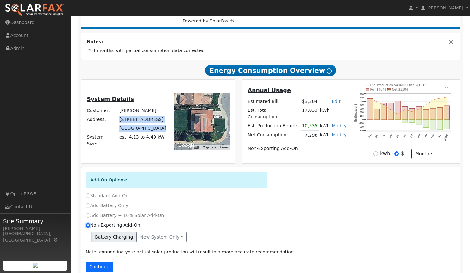 This screenshot has height=273, width=470. Describe the element at coordinates (114, 237) in the screenshot. I see `span: Battery Charging` at that location.